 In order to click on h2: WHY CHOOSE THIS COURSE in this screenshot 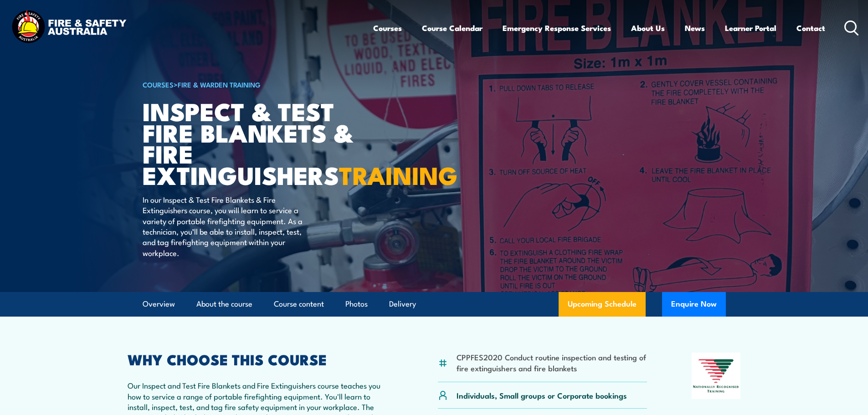, I will do `click(261, 359)`.